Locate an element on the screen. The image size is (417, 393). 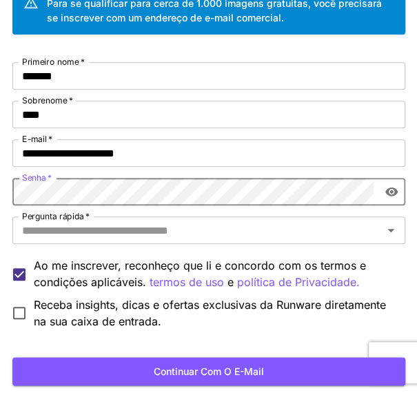
font: Primeiro nome is located at coordinates (50, 61).